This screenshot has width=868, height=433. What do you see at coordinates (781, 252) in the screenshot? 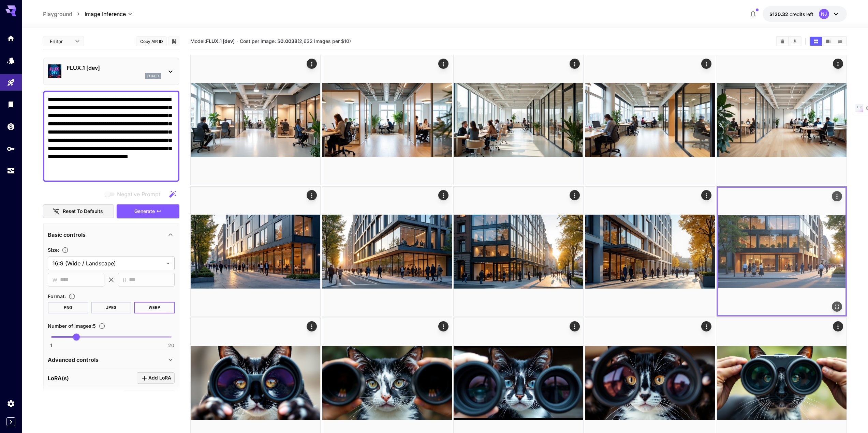
I see `img: fPeHX91dc+7M9LvxZHql6fdb39ch0m7QqG1iZgKgEPcM2oMgAAAA` at bounding box center [781, 252].